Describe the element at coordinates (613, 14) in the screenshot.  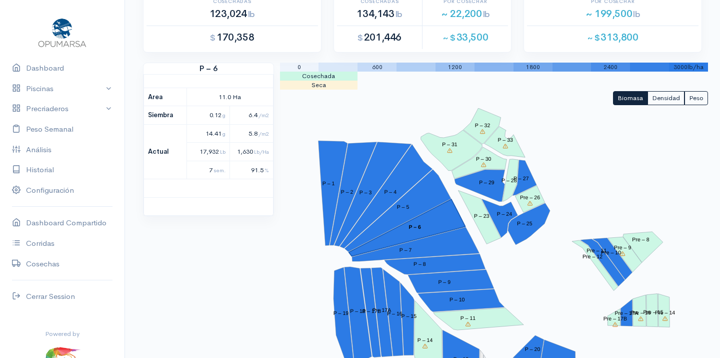
I see `span: ~ 199,500` at that location.